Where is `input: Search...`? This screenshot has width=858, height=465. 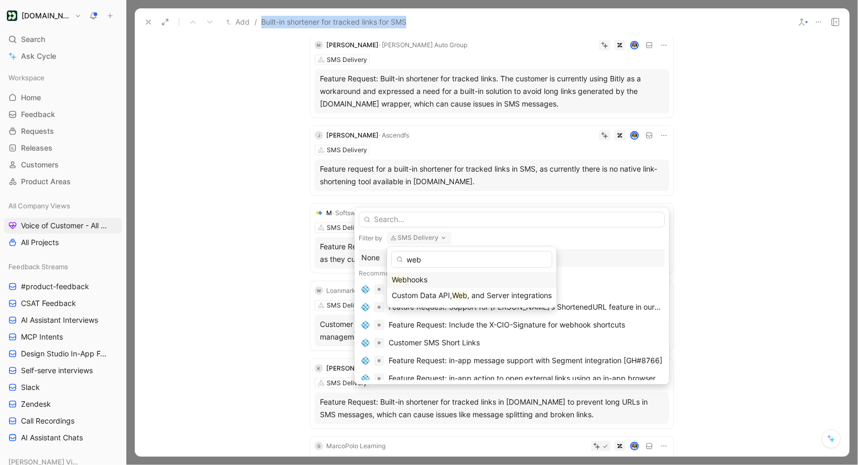 input: Search... is located at coordinates (471, 259).